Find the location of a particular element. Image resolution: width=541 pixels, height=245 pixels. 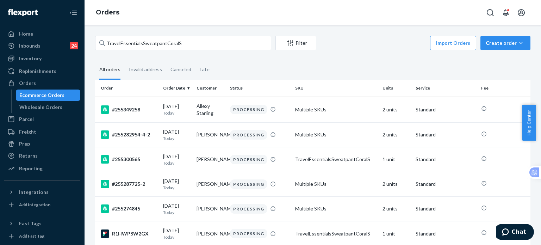

div: All orders is located at coordinates (110, 70).